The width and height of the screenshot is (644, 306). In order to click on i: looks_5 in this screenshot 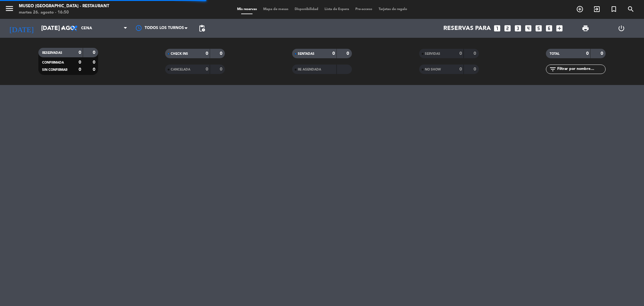, I will do `click(539, 28)`.